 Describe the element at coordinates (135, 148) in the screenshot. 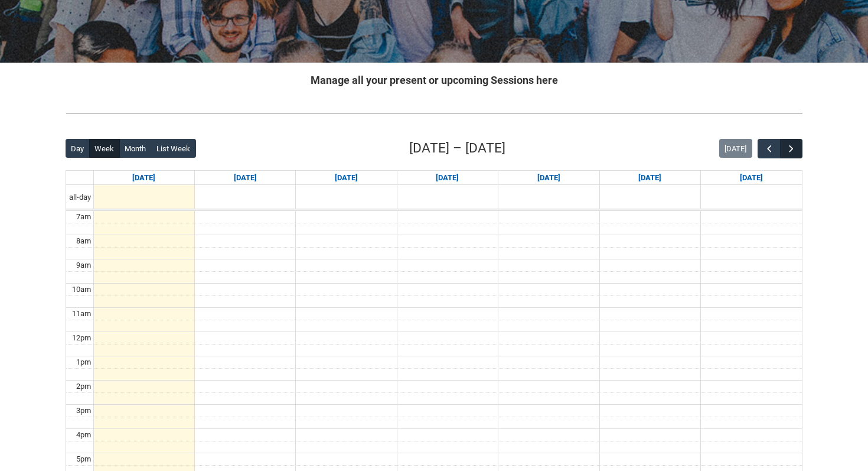

I see `button: Month` at that location.